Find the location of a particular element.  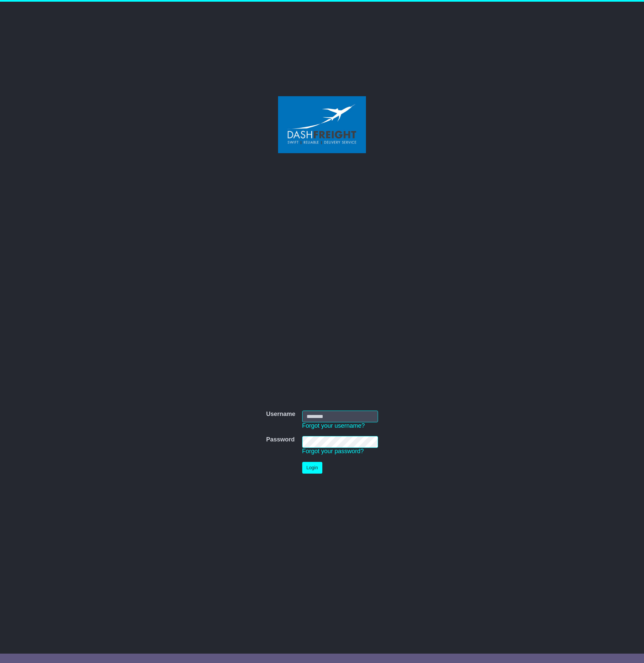

label: Password is located at coordinates (280, 440).